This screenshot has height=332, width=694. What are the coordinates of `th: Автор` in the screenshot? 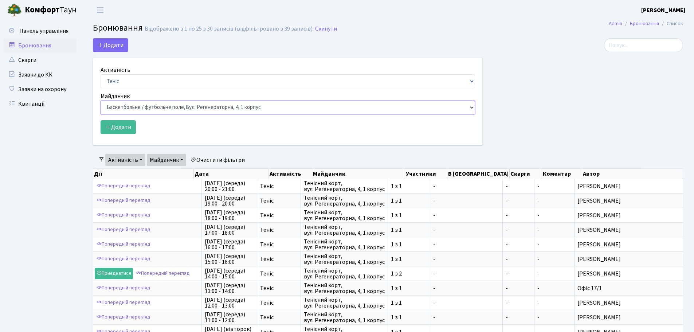 It's located at (632, 174).